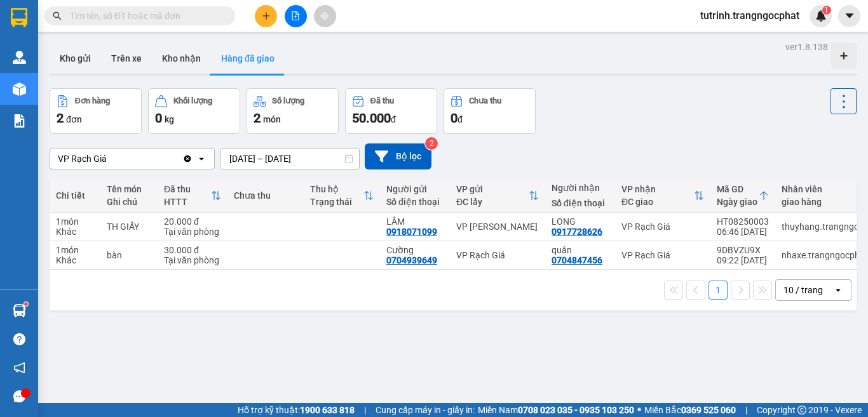 The image size is (868, 417). I want to click on span: plus, so click(266, 16).